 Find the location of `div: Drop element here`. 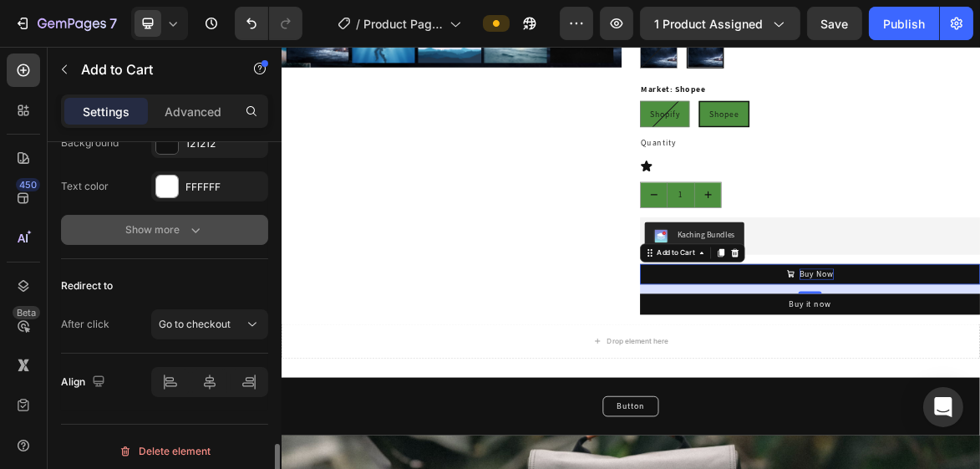

div: Drop element here is located at coordinates (511, 423).